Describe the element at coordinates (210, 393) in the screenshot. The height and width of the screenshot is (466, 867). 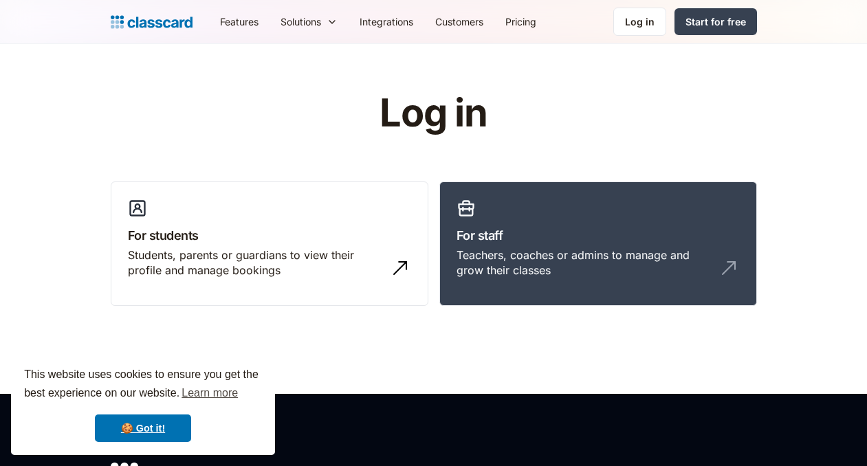
I see `a: learn more about cookies` at that location.